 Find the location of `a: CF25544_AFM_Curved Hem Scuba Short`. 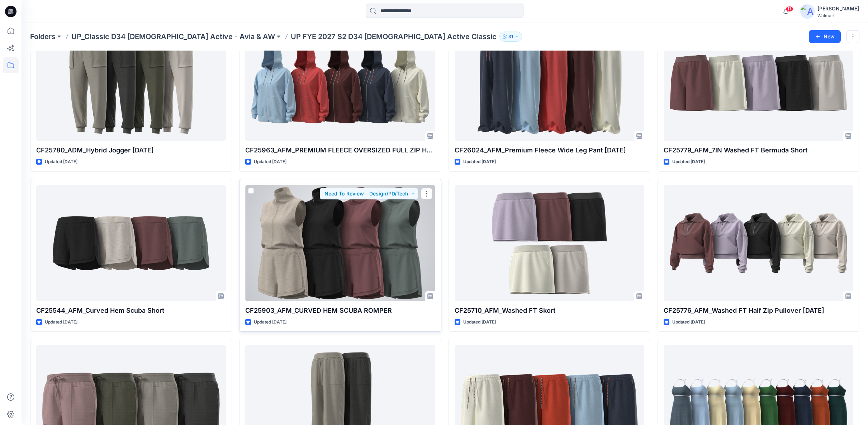

a: CF25544_AFM_Curved Hem Scuba Short is located at coordinates (131, 243).